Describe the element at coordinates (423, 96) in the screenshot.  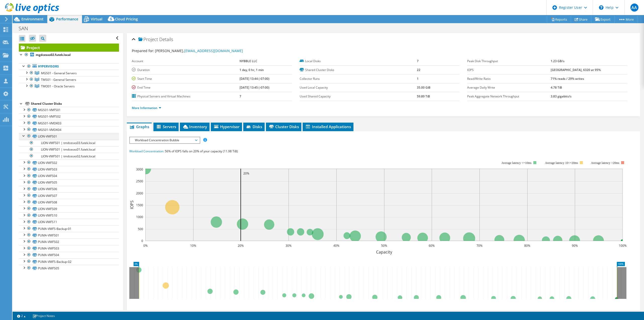
I see `b: 59.89 TiB` at that location.